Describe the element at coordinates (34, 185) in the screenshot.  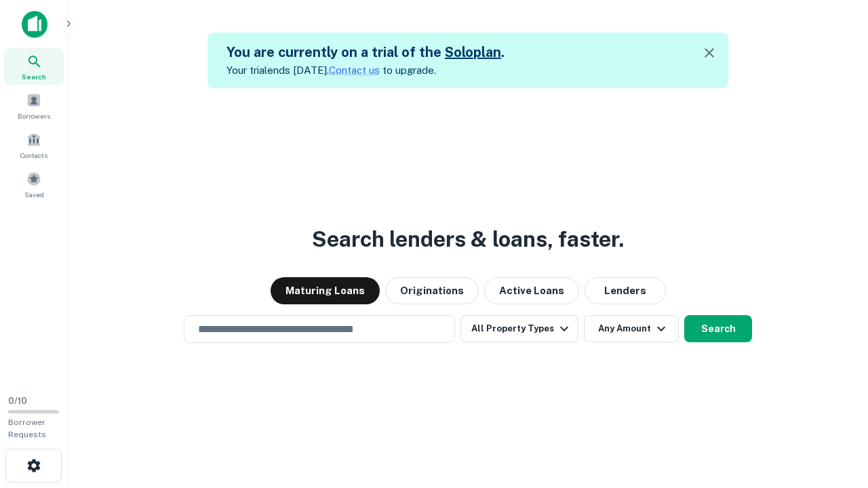
I see `a: Saved` at that location.